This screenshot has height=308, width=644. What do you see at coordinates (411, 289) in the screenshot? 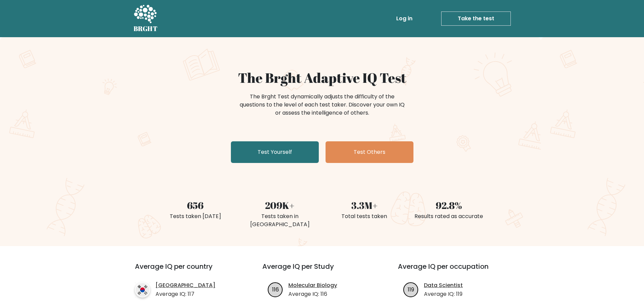
I see `text: 119` at bounding box center [411, 289].